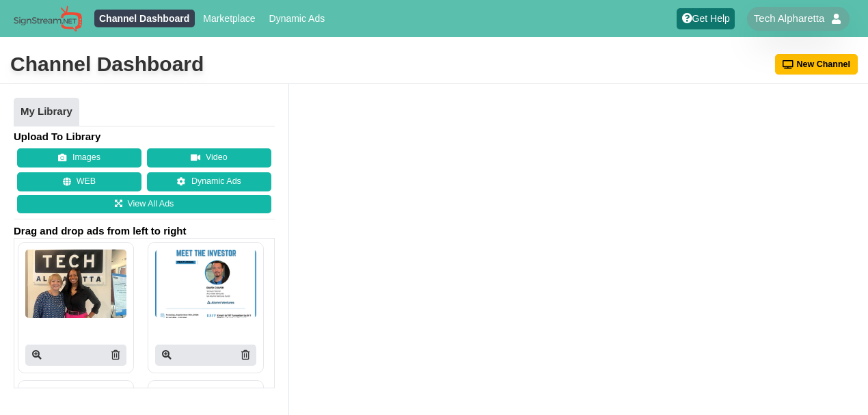  Describe the element at coordinates (705, 18) in the screenshot. I see `a: Get Help` at that location.